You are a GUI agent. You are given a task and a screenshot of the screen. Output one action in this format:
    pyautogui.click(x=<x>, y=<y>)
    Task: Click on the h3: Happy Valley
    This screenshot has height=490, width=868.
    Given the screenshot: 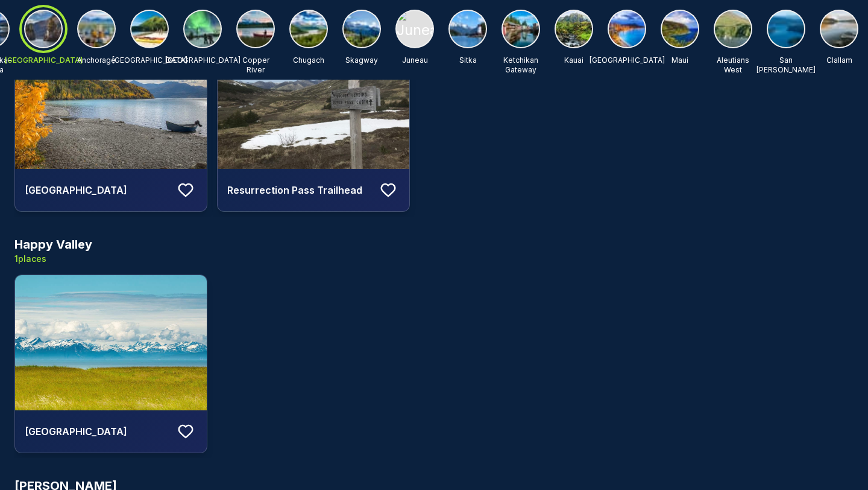 What is the action you would take?
    pyautogui.click(x=53, y=244)
    